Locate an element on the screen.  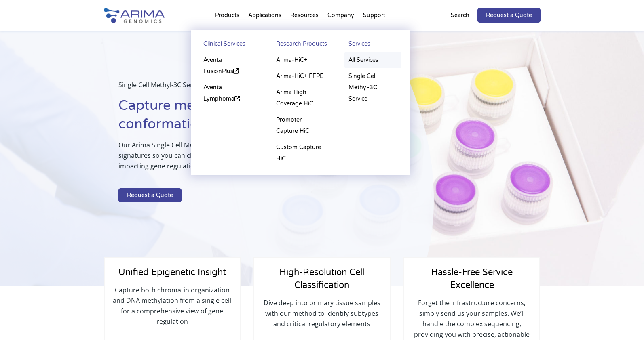
span: Unified Epigenetic Insight is located at coordinates (172, 272).